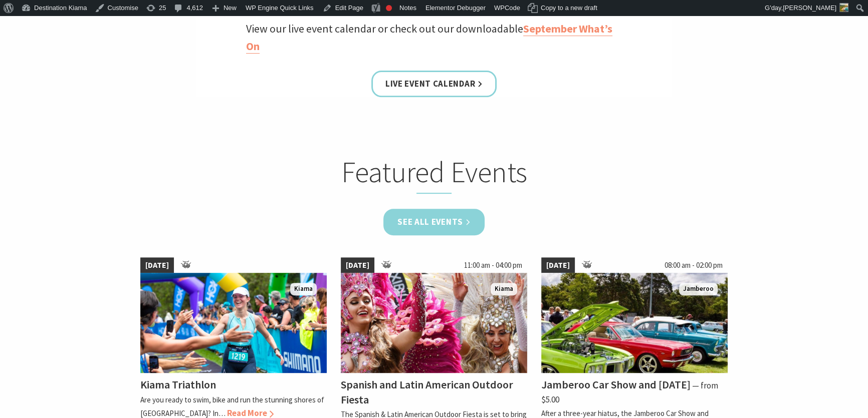 This screenshot has height=418, width=868. Describe the element at coordinates (693, 265) in the screenshot. I see `span: 08:00 am - 02:00 pm` at that location.